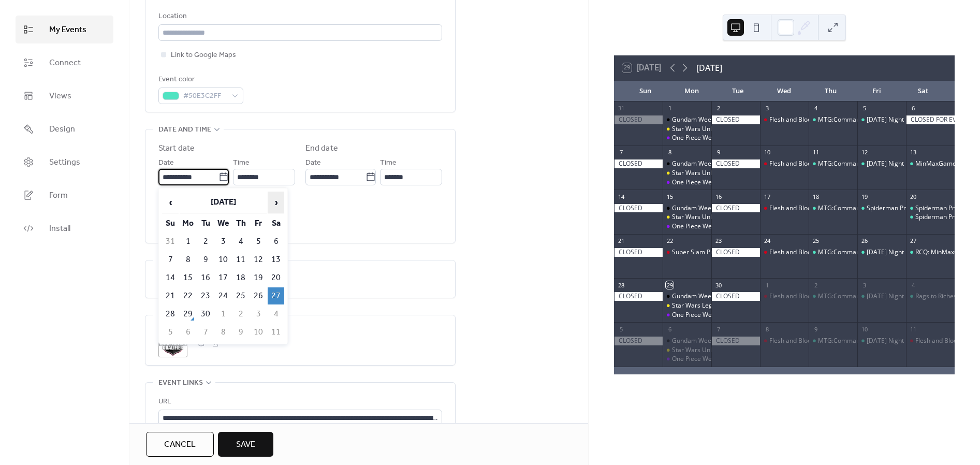 This screenshot has width=980, height=465. What do you see at coordinates (64, 64) in the screenshot?
I see `span: Connect` at bounding box center [64, 64].